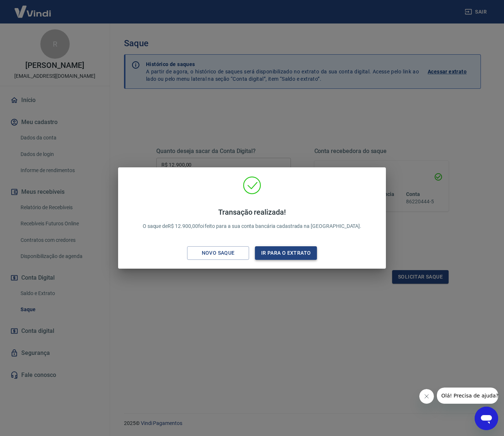 The width and height of the screenshot is (504, 436). What do you see at coordinates (33, 8) in the screenshot?
I see `span: Olá! Precisa de ajuda?` at bounding box center [33, 8].